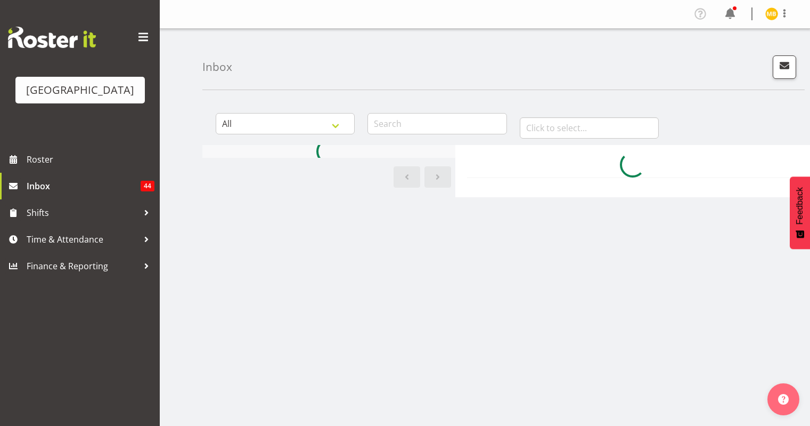  I want to click on input: Search, so click(437, 124).